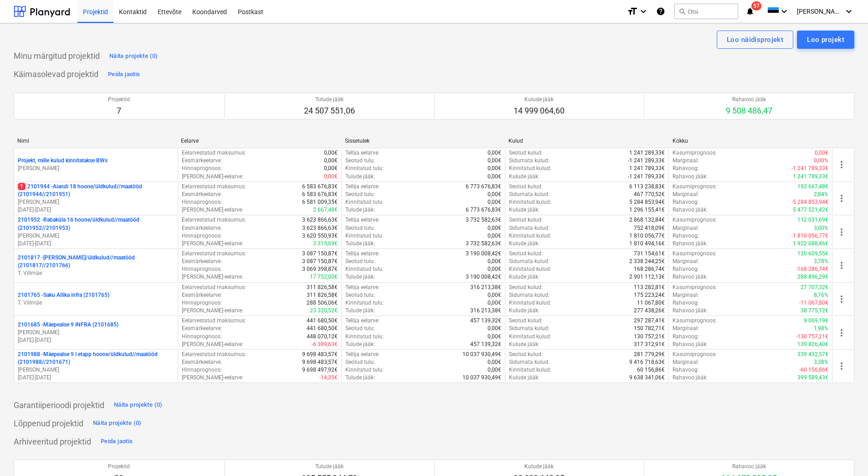 This screenshot has width=868, height=476. Describe the element at coordinates (682, 12) in the screenshot. I see `span: search` at that location.